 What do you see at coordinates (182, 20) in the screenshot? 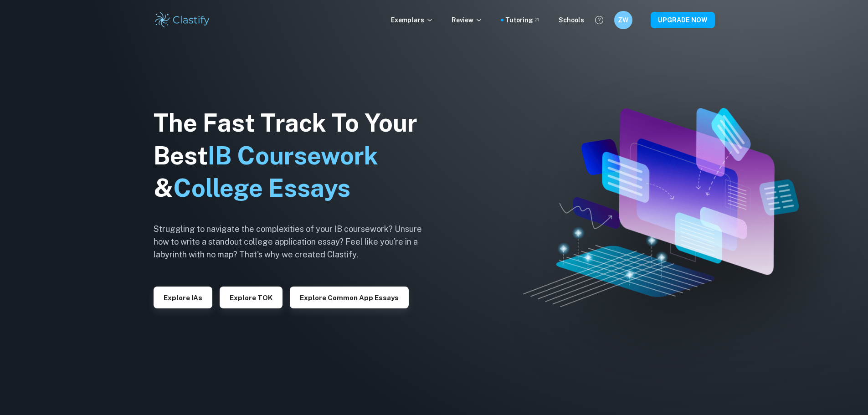
I see `a: Clastify logo` at bounding box center [182, 20].